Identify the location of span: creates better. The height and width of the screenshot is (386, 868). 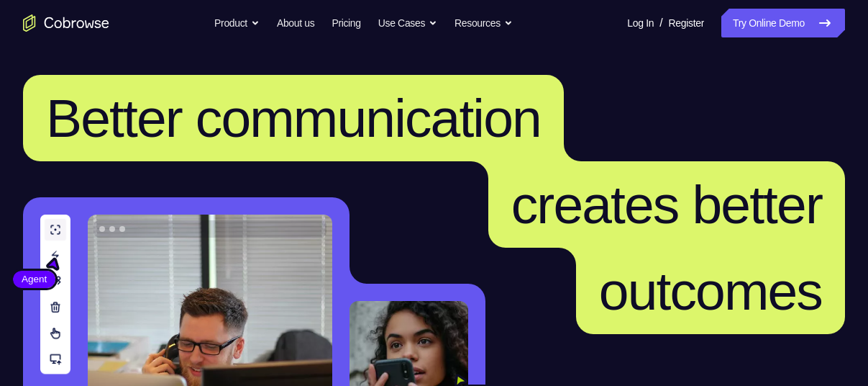
(667, 205).